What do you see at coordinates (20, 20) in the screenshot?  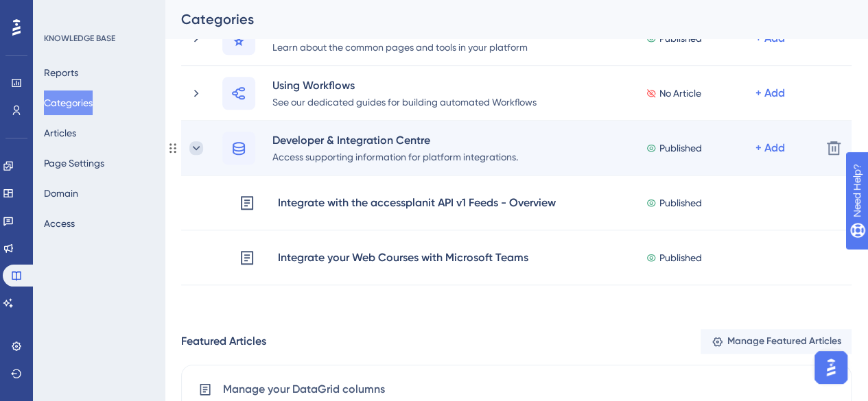 I see `img: launcher-image-alternative-text` at bounding box center [20, 20].